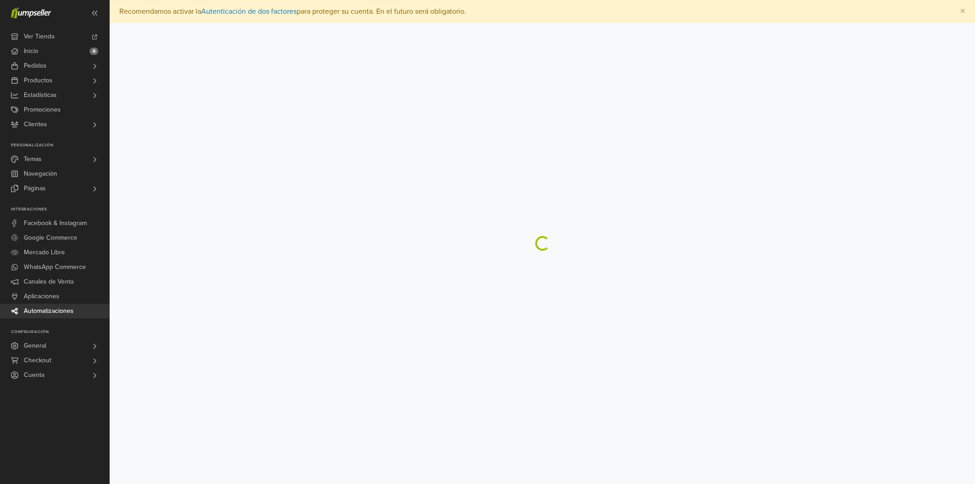 Image resolution: width=975 pixels, height=484 pixels. I want to click on p: Integraciones, so click(60, 209).